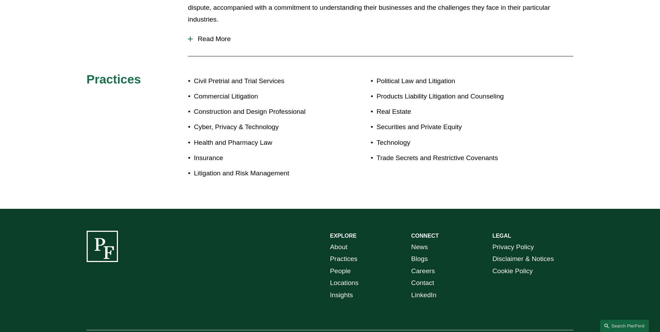 The width and height of the screenshot is (660, 332). What do you see at coordinates (419, 247) in the screenshot?
I see `a: News` at bounding box center [419, 247].